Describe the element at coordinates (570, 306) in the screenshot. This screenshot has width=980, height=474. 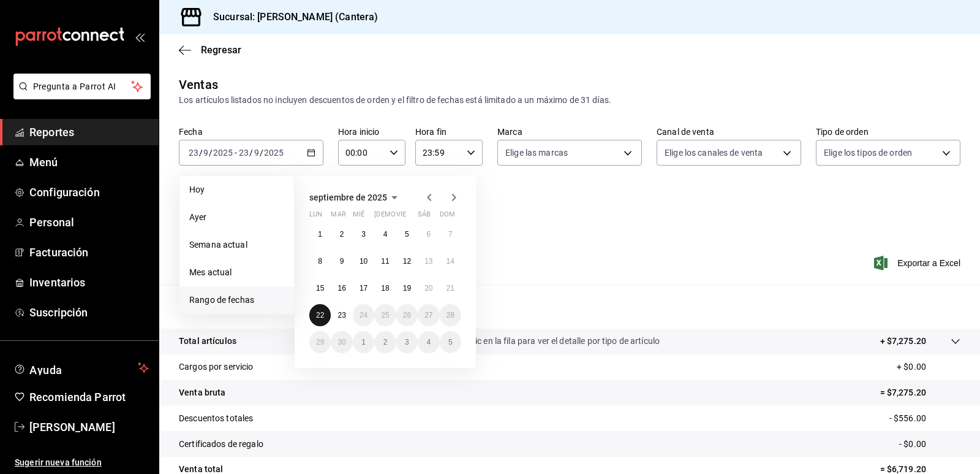
I see `p: Resumen` at that location.